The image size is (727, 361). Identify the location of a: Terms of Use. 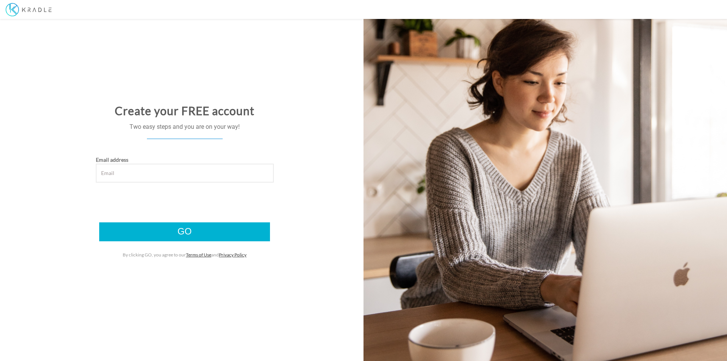
(198, 254).